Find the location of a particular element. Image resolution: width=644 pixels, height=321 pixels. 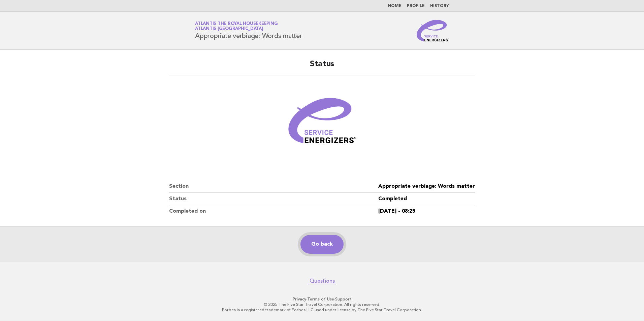

a: Terms of Use is located at coordinates (321, 299).